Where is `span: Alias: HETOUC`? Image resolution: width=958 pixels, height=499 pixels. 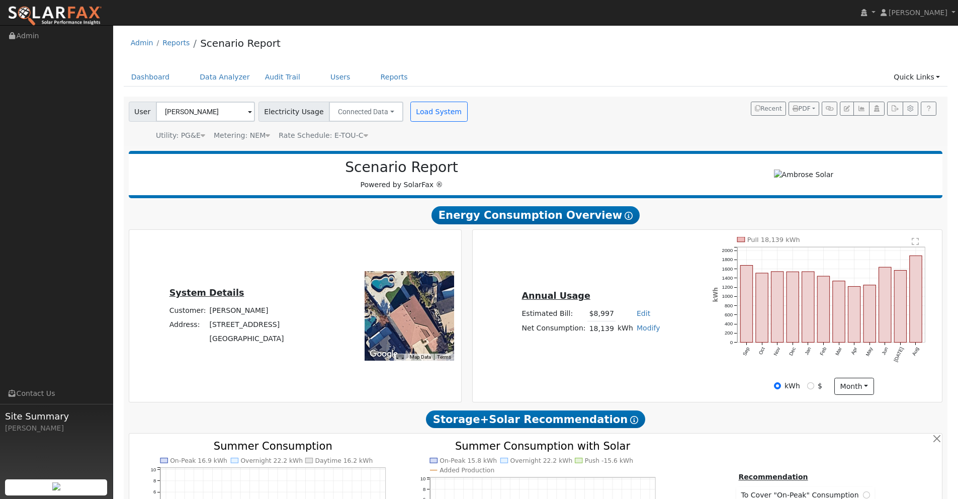 span: Alias: HETOUC is located at coordinates (323, 135).